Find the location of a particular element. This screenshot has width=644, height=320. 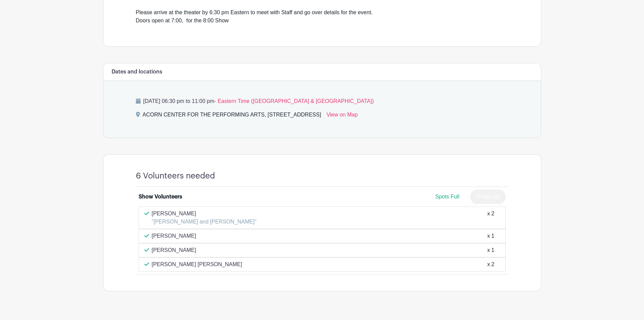

h6: Dates and locations is located at coordinates (137, 72).